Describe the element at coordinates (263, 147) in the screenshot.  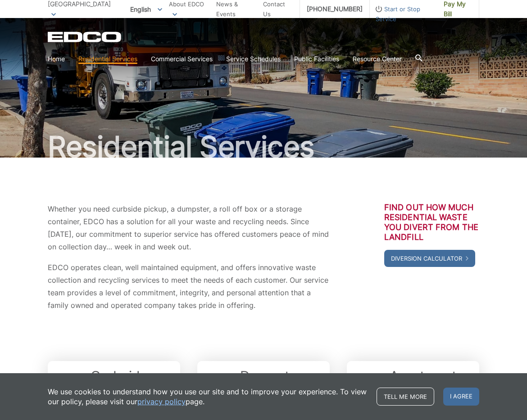
I see `h1: Residential Services` at that location.